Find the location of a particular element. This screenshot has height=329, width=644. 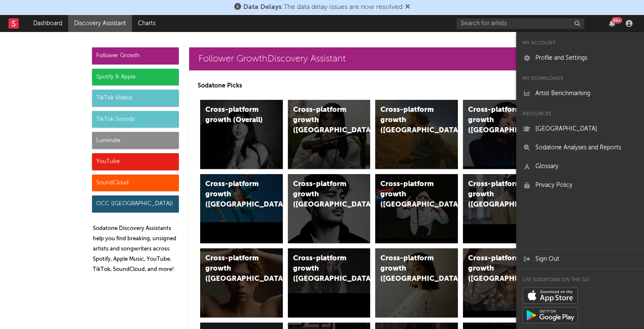

a: Cross-platform growth (Overall) is located at coordinates (241, 134).